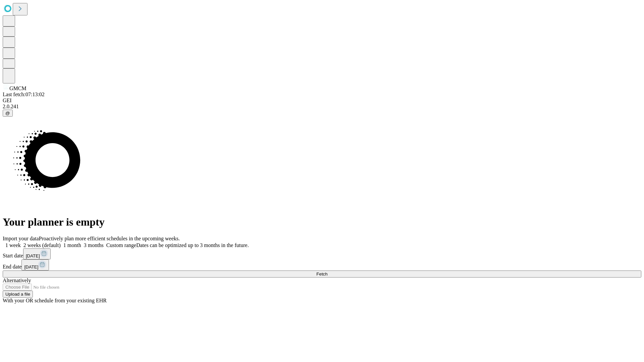 The image size is (644, 362). Describe the element at coordinates (17, 280) in the screenshot. I see `span: Alternatively` at that location.